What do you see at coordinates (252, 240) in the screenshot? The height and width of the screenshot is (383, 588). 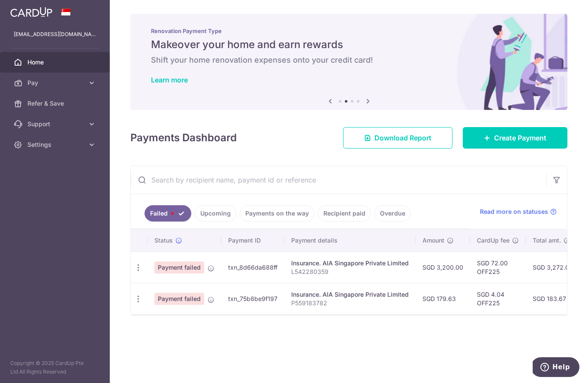 I see `th: Payment ID` at bounding box center [252, 240].